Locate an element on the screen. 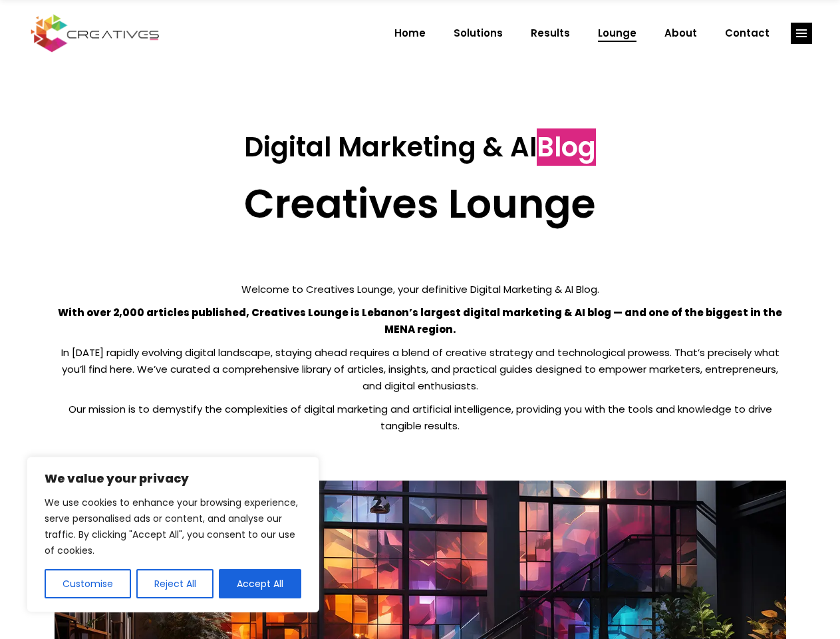 The image size is (840, 639). h3: Digital Marketing & AI is located at coordinates (420, 147).